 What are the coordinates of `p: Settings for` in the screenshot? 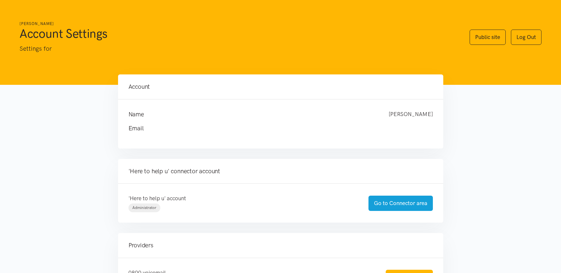 It's located at (238, 49).